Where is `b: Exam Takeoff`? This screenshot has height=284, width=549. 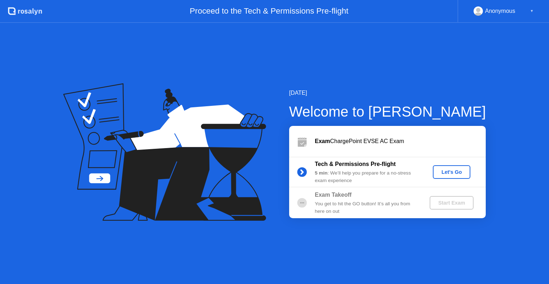
b: Exam Takeoff is located at coordinates (333, 195).